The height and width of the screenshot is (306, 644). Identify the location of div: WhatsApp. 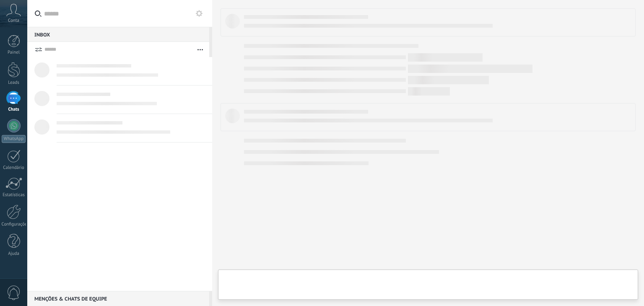
(13, 139).